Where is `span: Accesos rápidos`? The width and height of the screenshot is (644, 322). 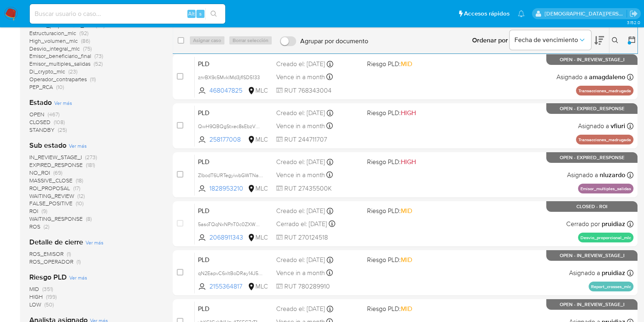
span: Accesos rápidos is located at coordinates (487, 13).